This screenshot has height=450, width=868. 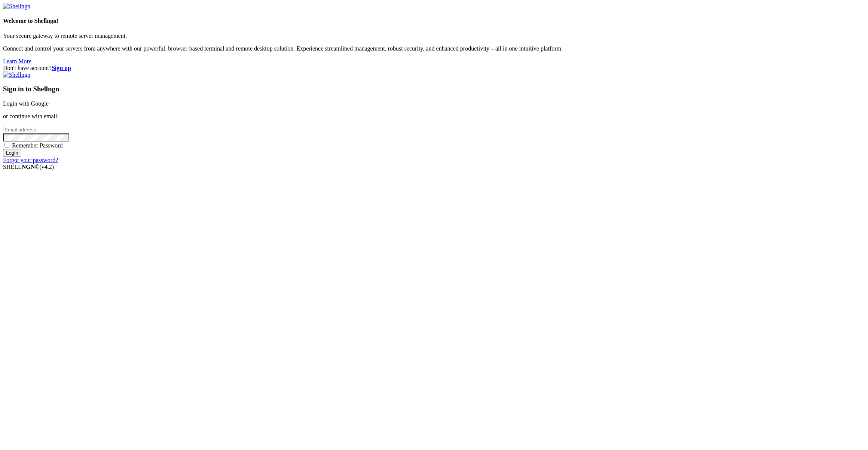 I want to click on b: NGN, so click(x=28, y=166).